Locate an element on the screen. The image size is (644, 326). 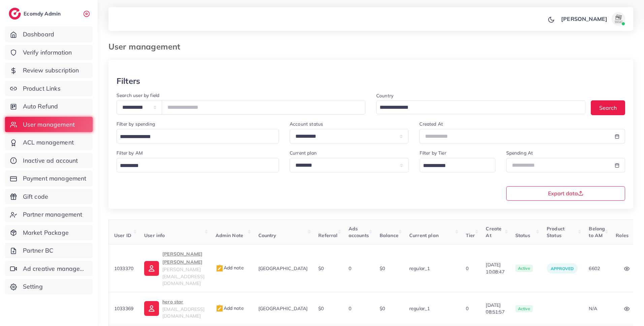
a: Review subscription is located at coordinates (49, 70).